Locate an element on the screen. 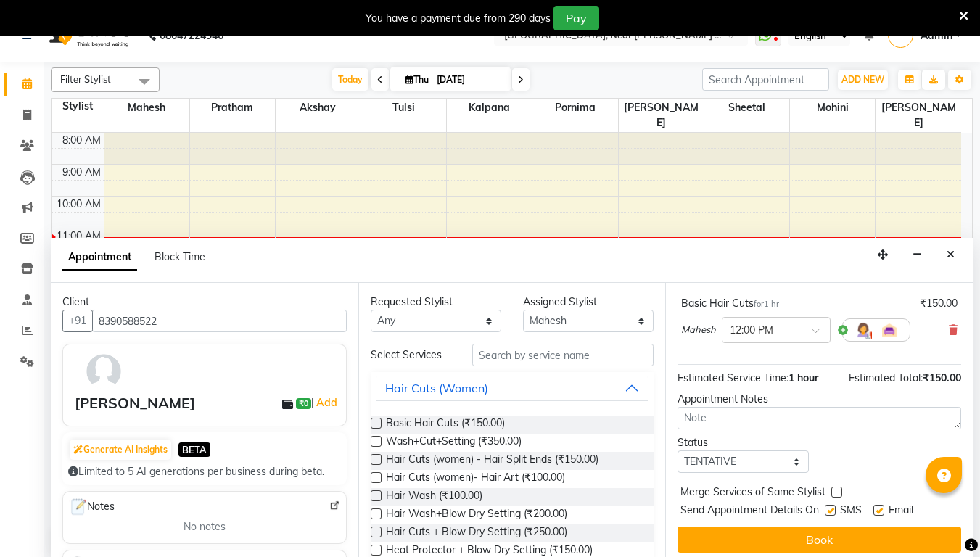  span: Hair Wash+Blow Dry Setting (₹200.00) is located at coordinates (476, 515).